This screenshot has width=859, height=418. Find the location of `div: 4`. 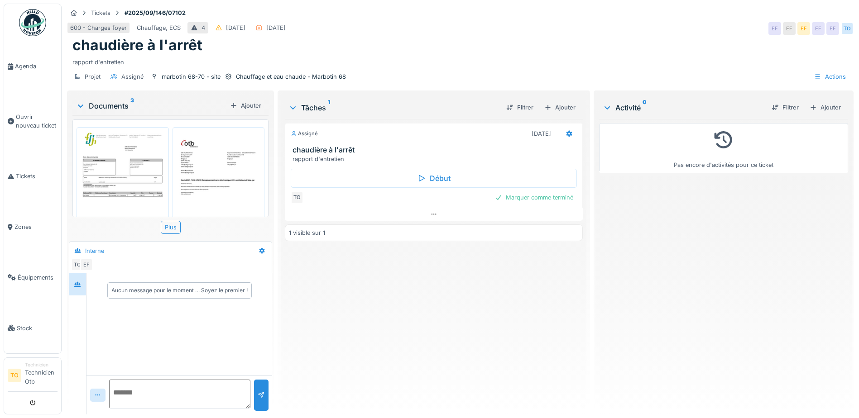

div: 4 is located at coordinates (203, 28).